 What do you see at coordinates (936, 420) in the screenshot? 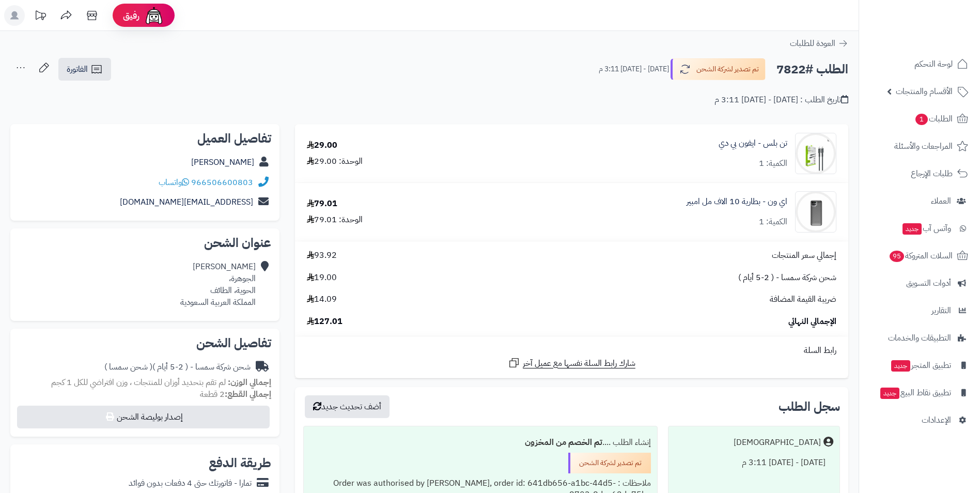
I see `span: الإعدادات` at bounding box center [936, 420].